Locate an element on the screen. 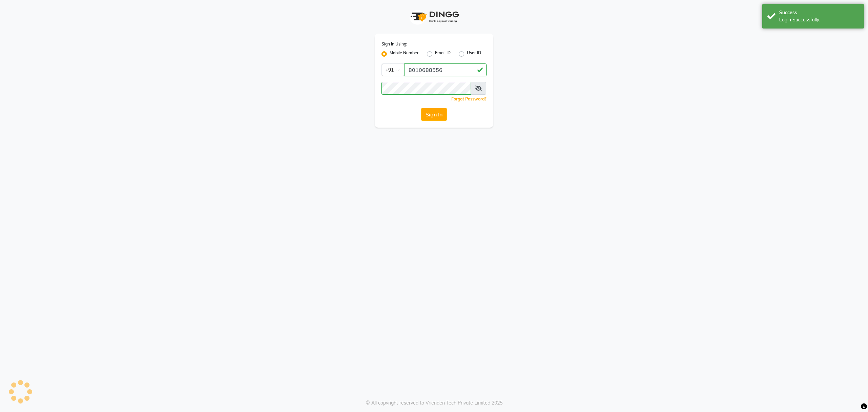 This screenshot has width=868, height=412. div: Login Successfully. is located at coordinates (819, 20).